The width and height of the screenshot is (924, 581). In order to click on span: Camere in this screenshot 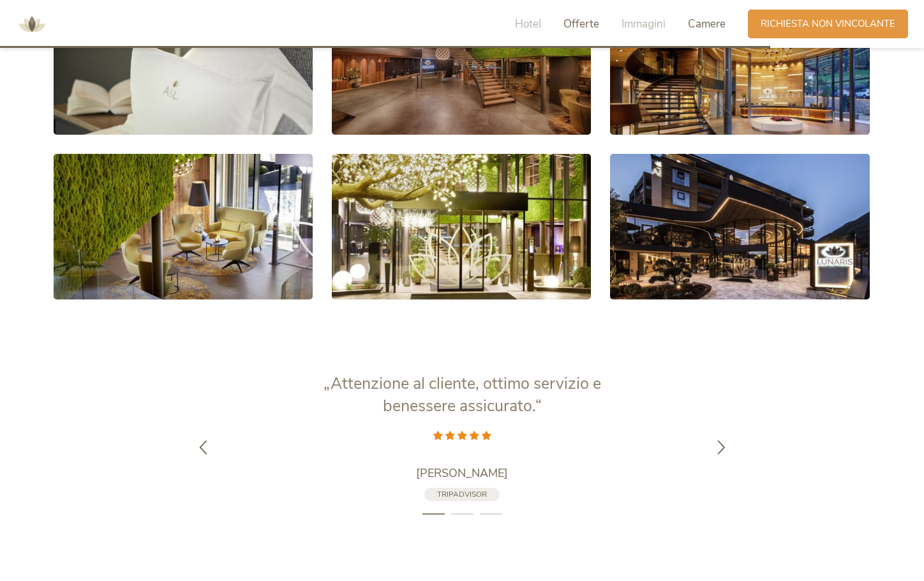, I will do `click(706, 24)`.